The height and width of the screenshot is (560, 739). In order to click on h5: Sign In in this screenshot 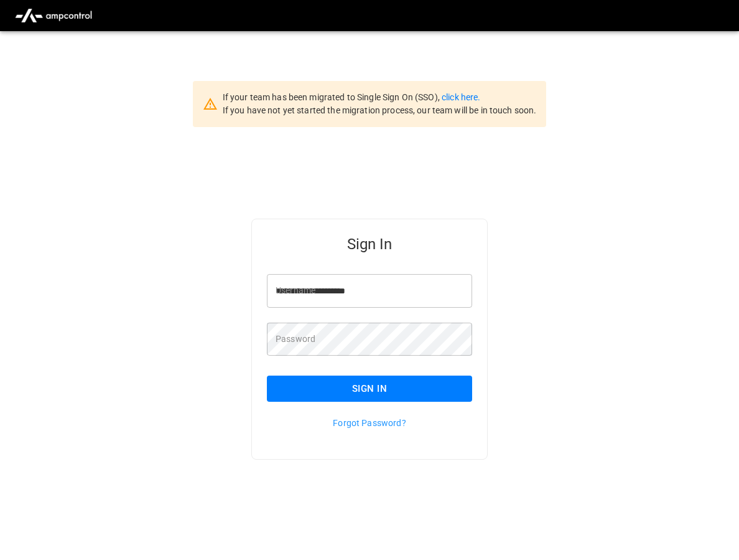, I will do `click(370, 244)`.